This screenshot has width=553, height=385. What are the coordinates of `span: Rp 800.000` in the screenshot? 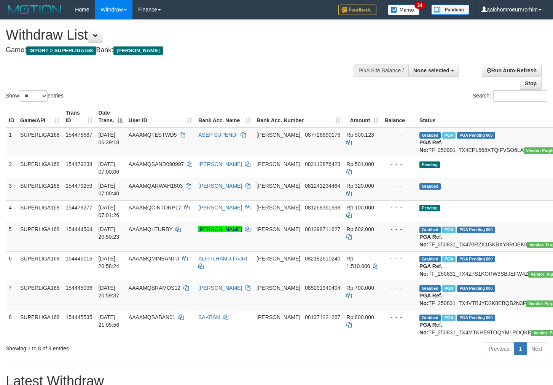 It's located at (360, 317).